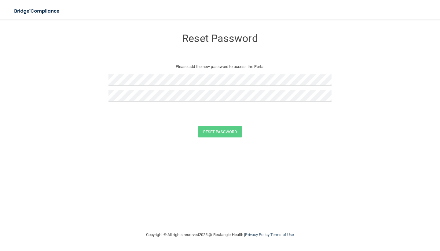 The height and width of the screenshot is (251, 440). Describe the element at coordinates (220, 131) in the screenshot. I see `button: Reset Password` at that location.